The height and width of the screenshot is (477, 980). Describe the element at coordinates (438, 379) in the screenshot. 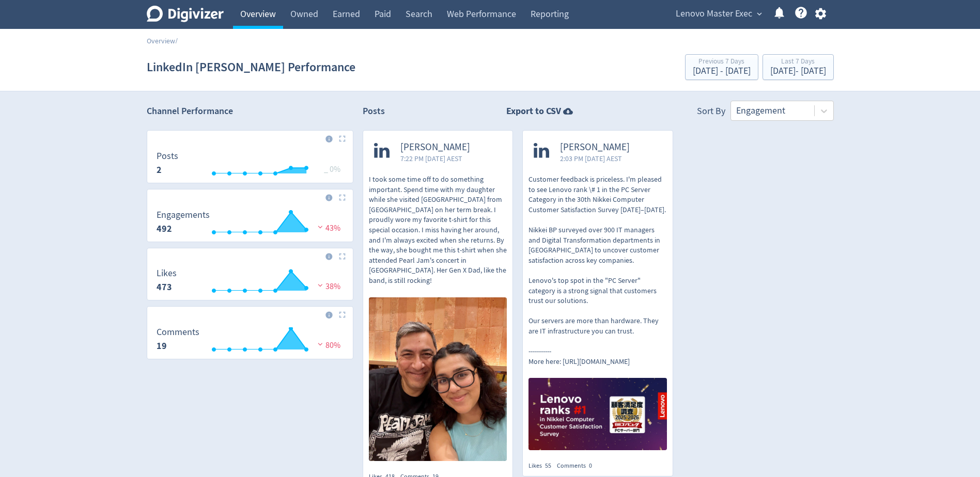

I see `img: https://media.cf.digivizer.com/images/linkedin-1479586-urn:li:share:7371473146488500224-8f83cd0ea...` at that location.